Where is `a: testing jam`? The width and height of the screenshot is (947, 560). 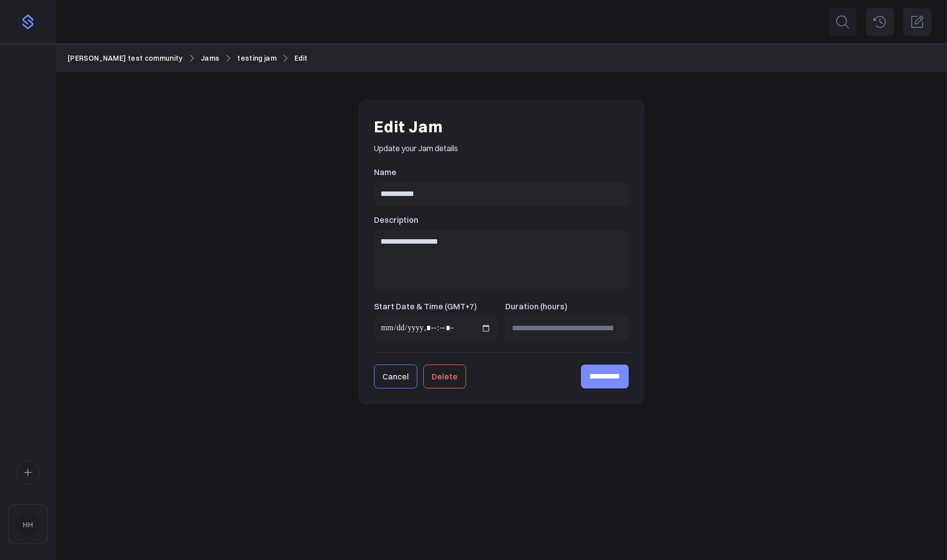
a: testing jam is located at coordinates (257, 58).